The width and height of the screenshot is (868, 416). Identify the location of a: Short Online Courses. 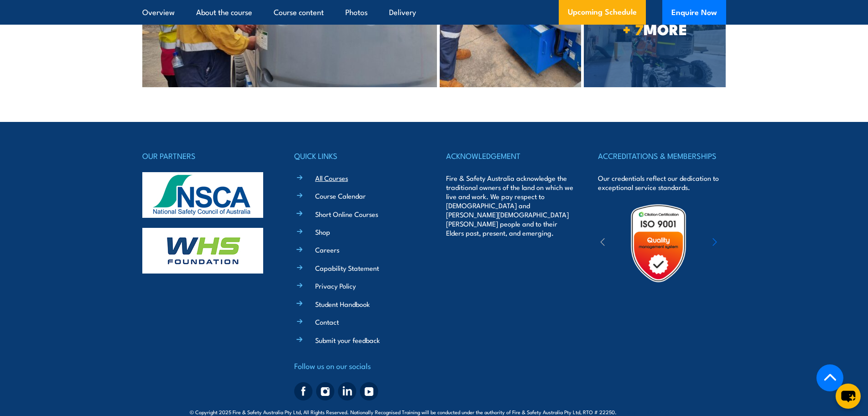
(347, 213).